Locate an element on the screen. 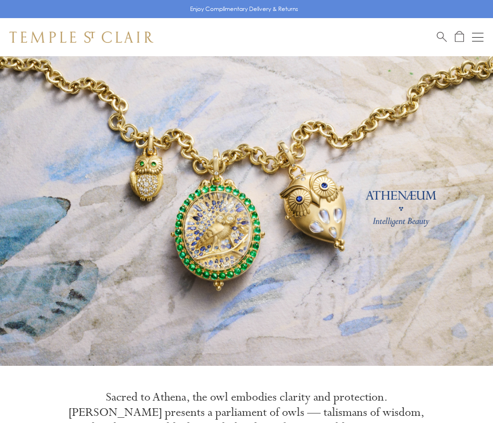 The image size is (493, 423). a: Open Shopping Bag is located at coordinates (460, 37).